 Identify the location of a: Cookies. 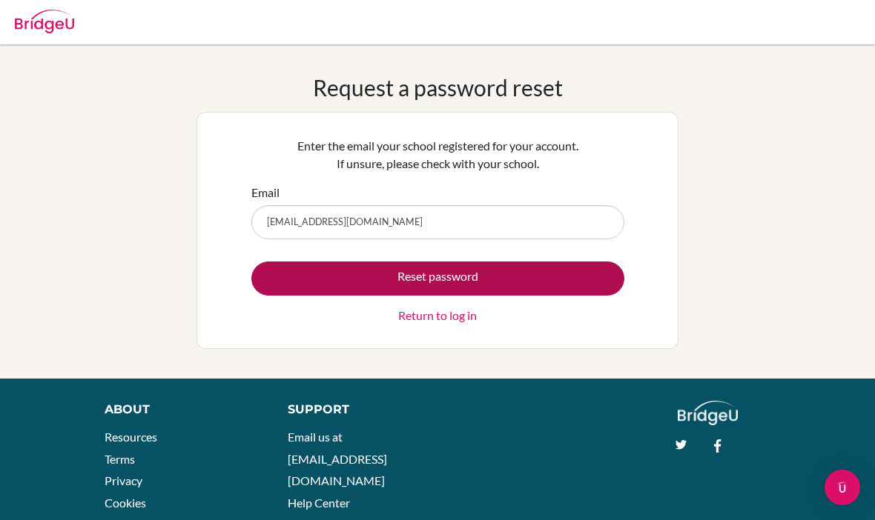
(125, 503).